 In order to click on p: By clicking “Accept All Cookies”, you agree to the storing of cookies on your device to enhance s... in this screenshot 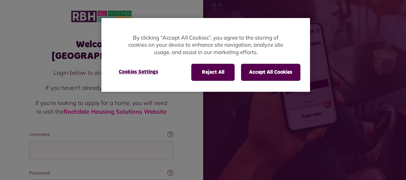, I will do `click(206, 45)`.